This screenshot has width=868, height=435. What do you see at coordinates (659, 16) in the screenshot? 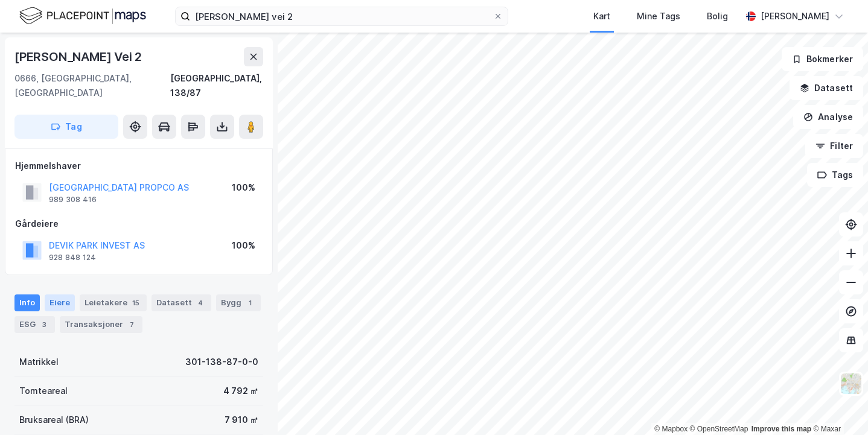
I see `div: Mine Tags` at bounding box center [659, 16].